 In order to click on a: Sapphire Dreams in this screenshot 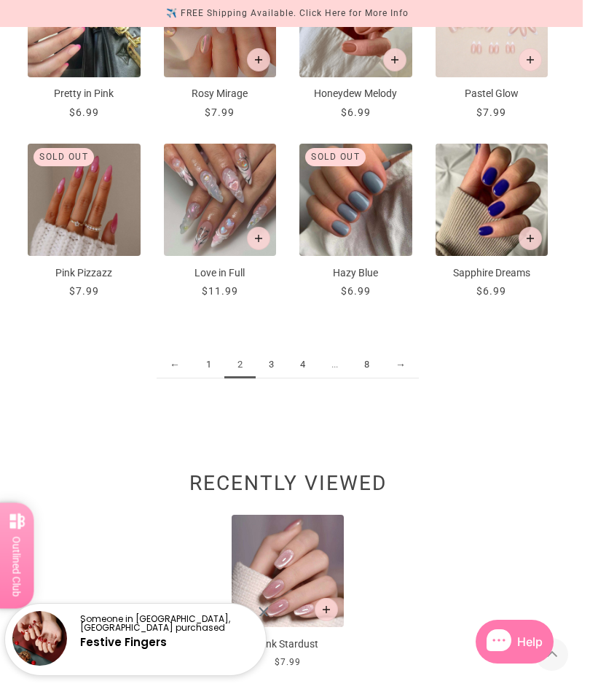, I will do `click(491, 222)`.